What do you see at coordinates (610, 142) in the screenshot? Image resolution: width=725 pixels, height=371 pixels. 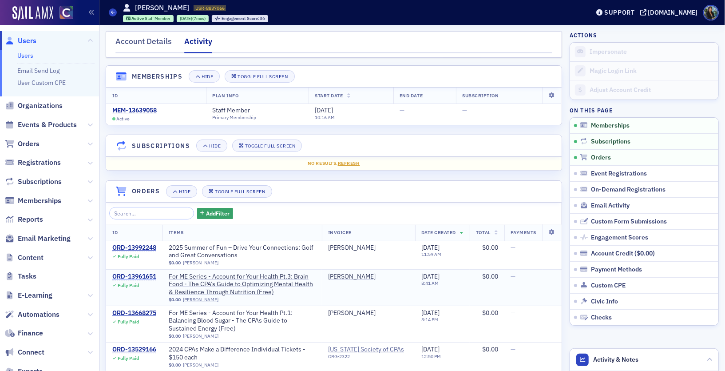 I see `span: Subscriptions` at bounding box center [610, 142].